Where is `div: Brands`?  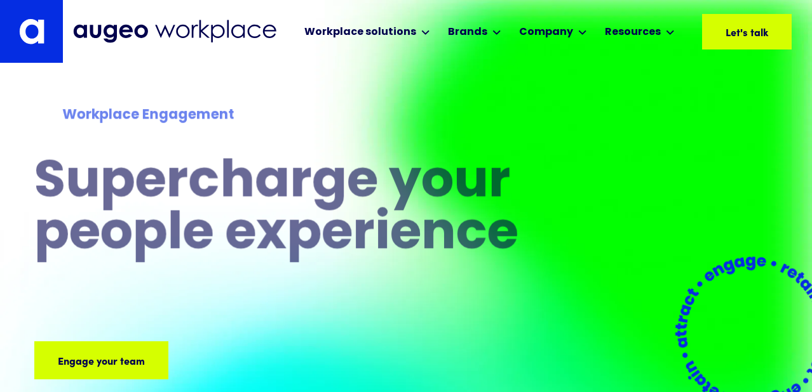
div: Brands is located at coordinates (467, 32).